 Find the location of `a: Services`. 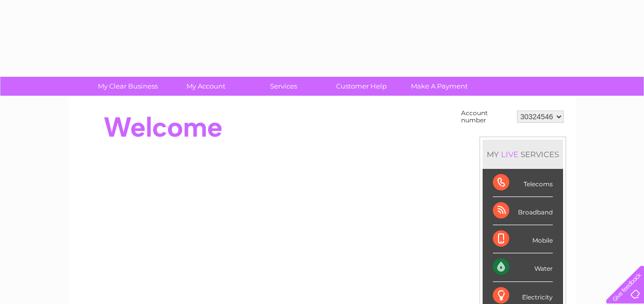

a: Services is located at coordinates (284, 86).